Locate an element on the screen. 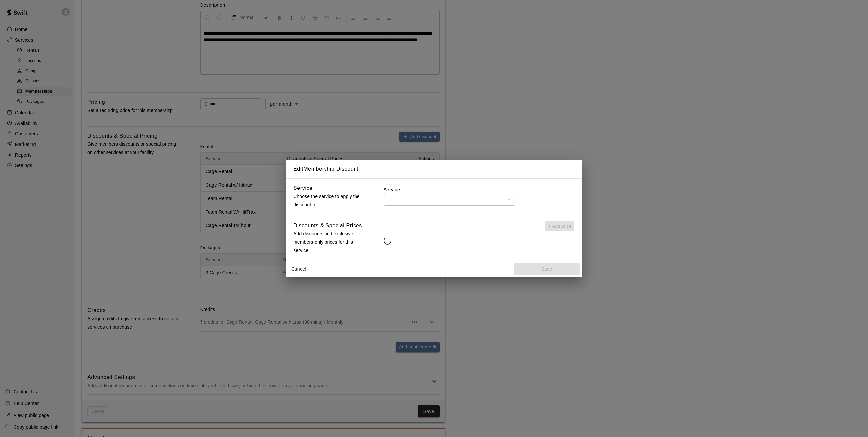 The width and height of the screenshot is (868, 437). h6: Discounts & Special Prices is located at coordinates (328, 226).